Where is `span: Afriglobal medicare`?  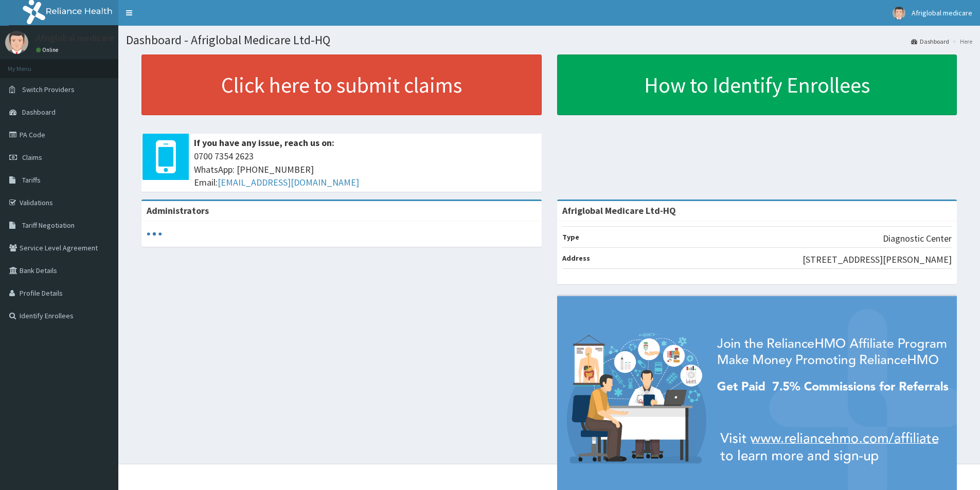
span: Afriglobal medicare is located at coordinates (942, 12).